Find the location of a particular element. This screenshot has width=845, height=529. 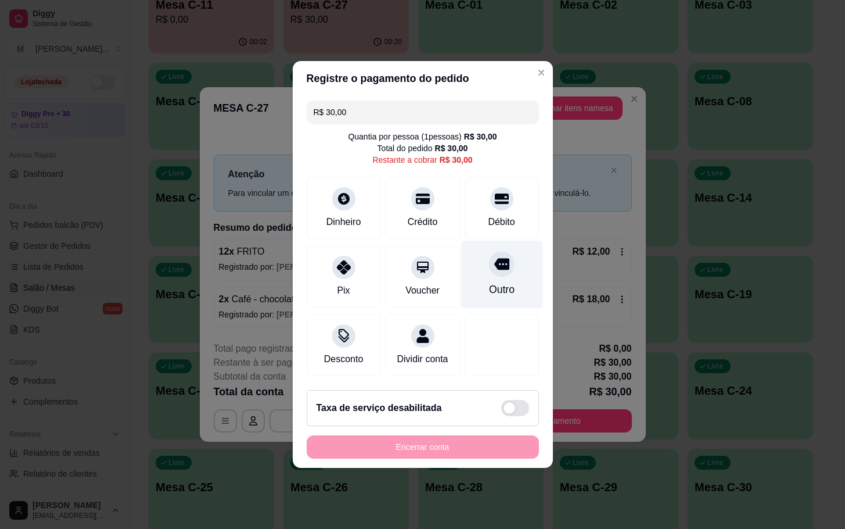

div: Pix is located at coordinates (343, 290).